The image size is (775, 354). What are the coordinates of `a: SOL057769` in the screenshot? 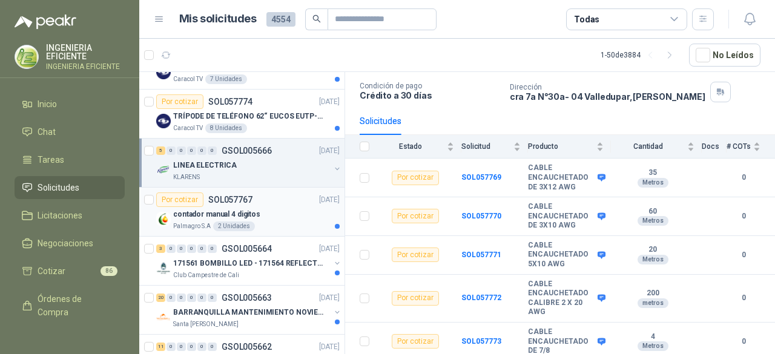 It's located at (482, 177).